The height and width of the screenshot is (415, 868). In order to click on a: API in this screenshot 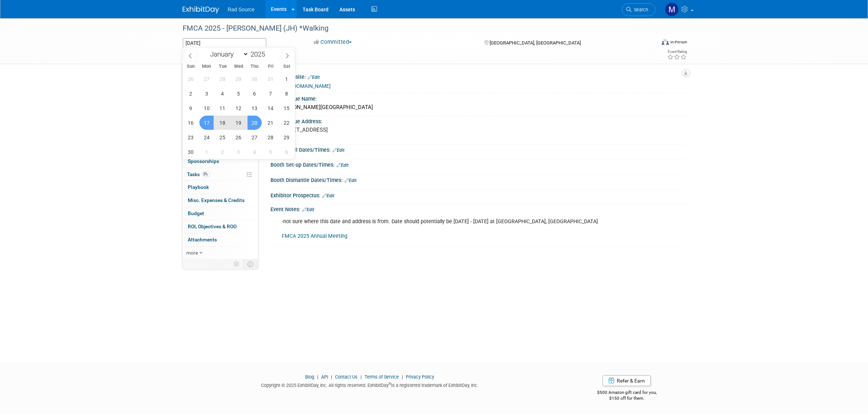, I will do `click(324, 377)`.